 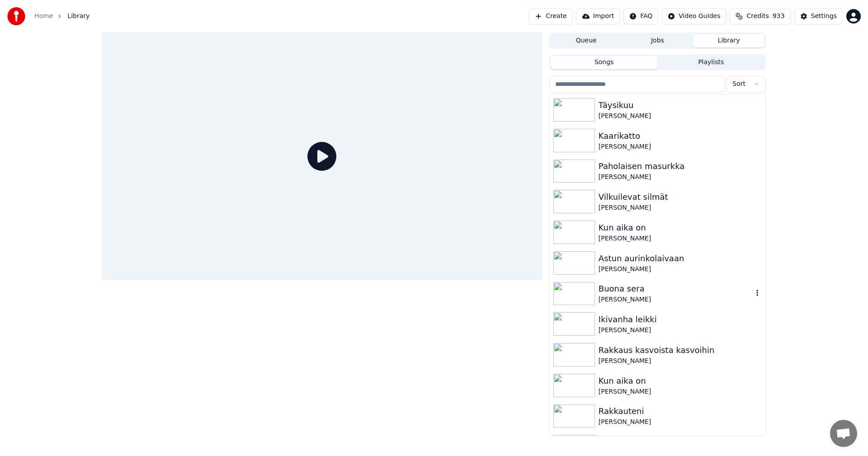 What do you see at coordinates (694, 17) in the screenshot?
I see `button: Video Guides` at bounding box center [694, 17].